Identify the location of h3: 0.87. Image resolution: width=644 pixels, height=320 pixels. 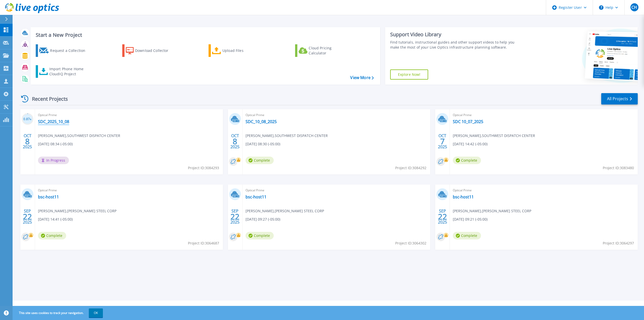
(27, 119).